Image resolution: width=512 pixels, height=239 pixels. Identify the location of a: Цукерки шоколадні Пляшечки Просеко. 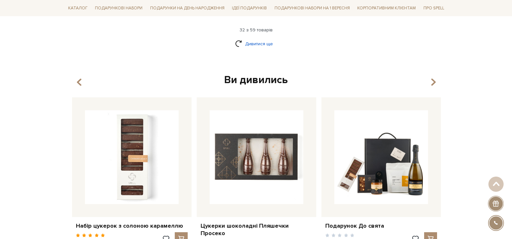
(256, 229).